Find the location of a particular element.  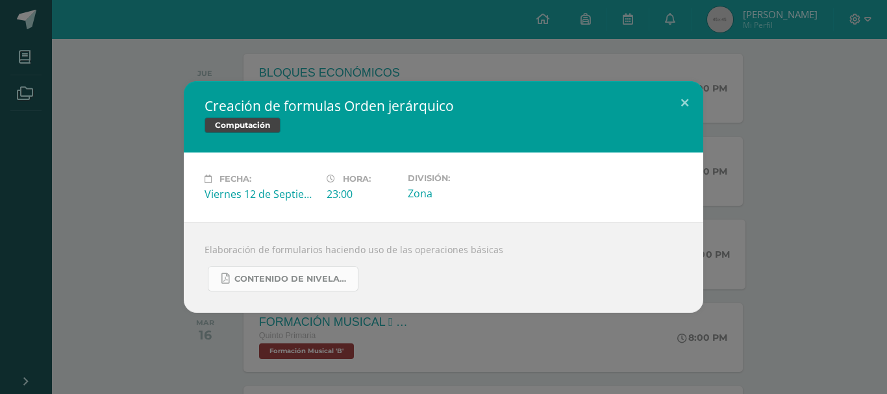

label: División: is located at coordinates (464, 178).